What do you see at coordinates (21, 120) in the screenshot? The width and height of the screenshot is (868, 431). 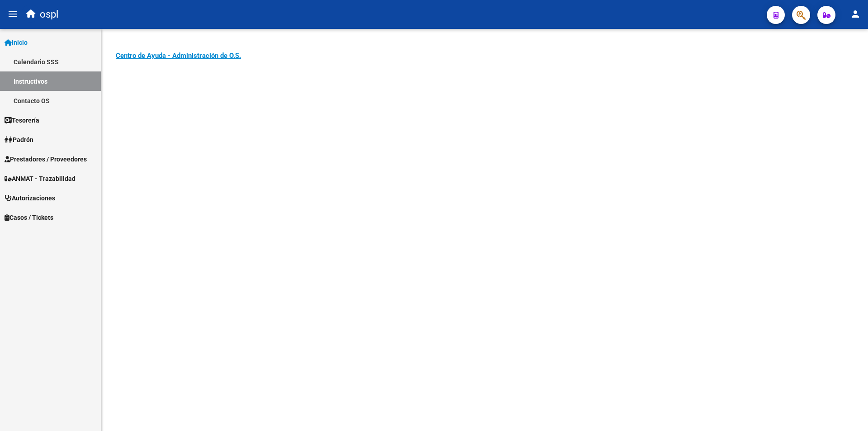 I see `span: Tesorería` at bounding box center [21, 120].